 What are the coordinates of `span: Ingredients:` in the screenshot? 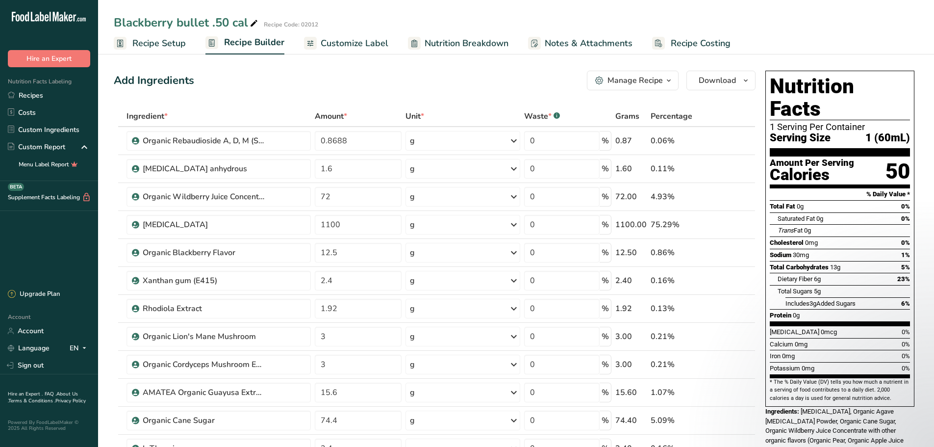 It's located at (782, 411).